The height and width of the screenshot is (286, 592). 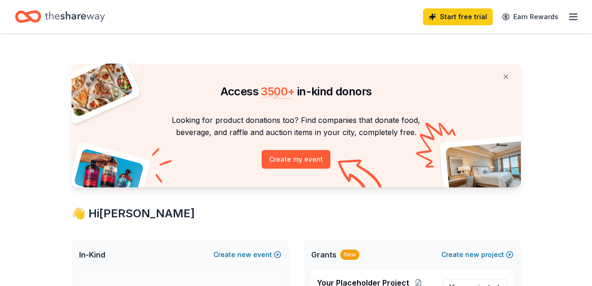 I want to click on span: 3500 +, so click(x=278, y=91).